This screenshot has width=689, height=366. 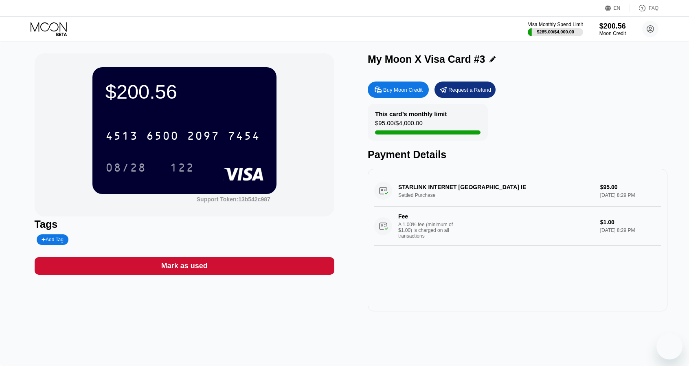 What do you see at coordinates (617, 8) in the screenshot?
I see `div: EN` at bounding box center [617, 8].